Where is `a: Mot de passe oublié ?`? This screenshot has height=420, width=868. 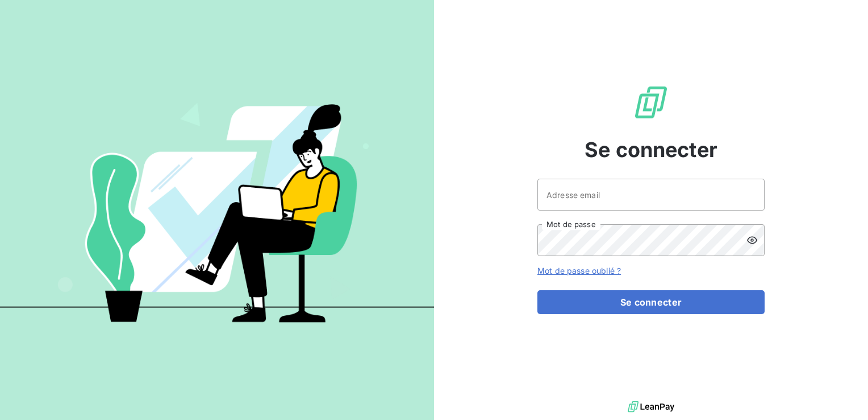 a: Mot de passe oublié ? is located at coordinates (579, 270).